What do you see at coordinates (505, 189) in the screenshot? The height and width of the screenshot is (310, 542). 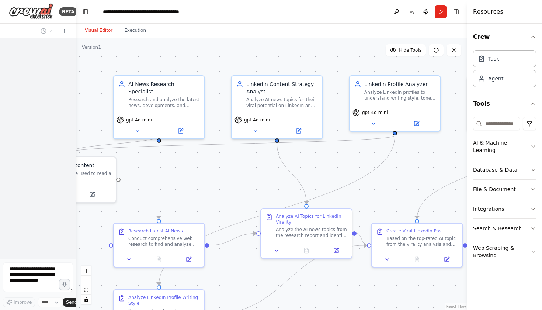 I see `button: File & Document` at bounding box center [505, 189].